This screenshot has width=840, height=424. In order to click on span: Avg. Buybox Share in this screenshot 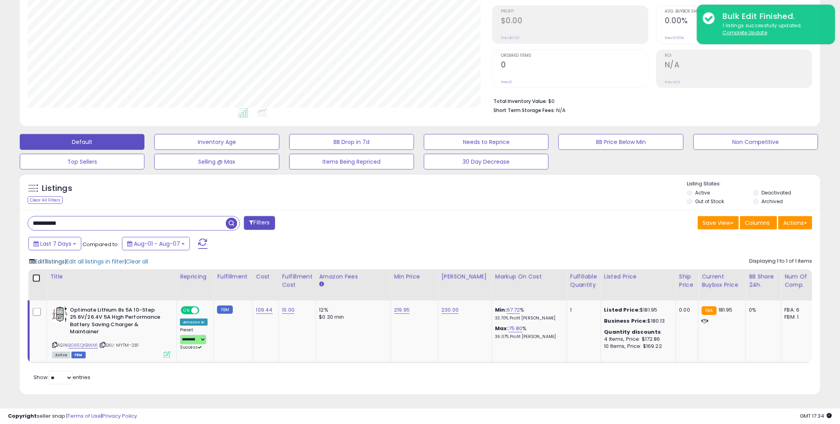, I will do `click(738, 11)`.